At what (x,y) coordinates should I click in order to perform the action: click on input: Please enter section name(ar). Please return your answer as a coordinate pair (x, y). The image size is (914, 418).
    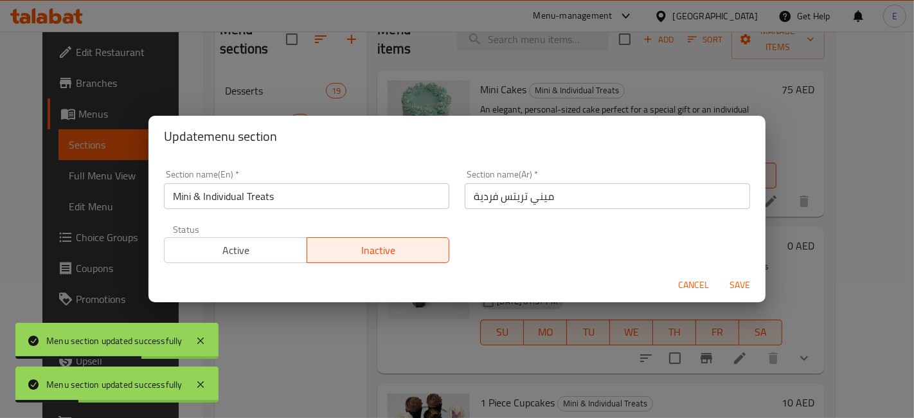
    Looking at the image, I should click on (608, 196).